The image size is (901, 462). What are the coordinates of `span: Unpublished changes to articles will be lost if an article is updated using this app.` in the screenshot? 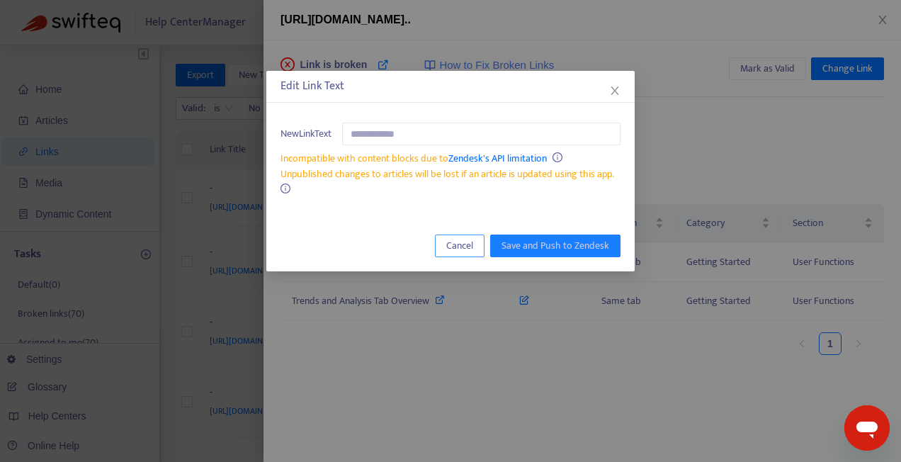 It's located at (447, 174).